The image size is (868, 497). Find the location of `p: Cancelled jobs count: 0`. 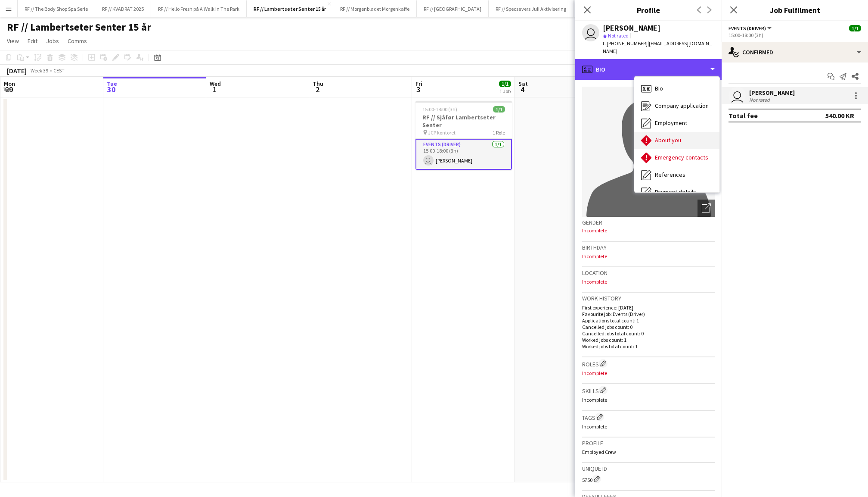

p: Cancelled jobs count: 0 is located at coordinates (649, 327).